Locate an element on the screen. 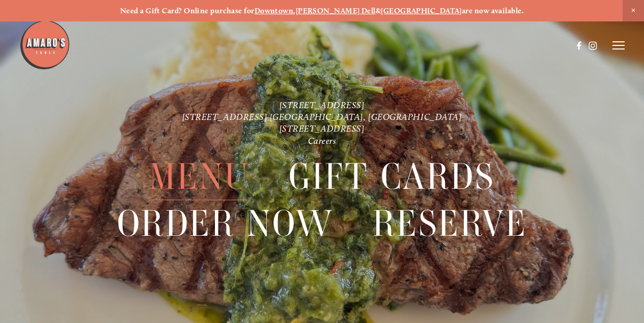  a: Menu is located at coordinates (200, 176).